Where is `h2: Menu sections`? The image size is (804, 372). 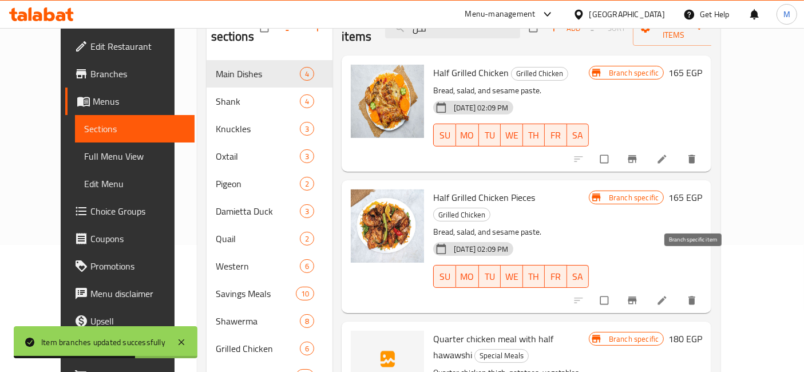
h2: Menu sections is located at coordinates (236, 28).